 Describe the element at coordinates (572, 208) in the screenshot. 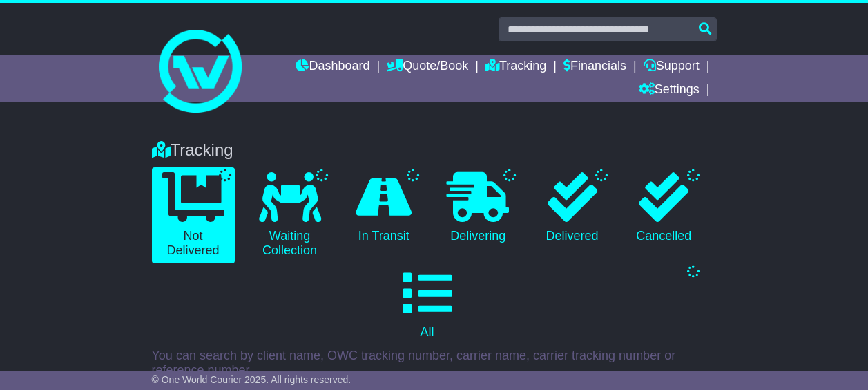

I see `a: Delivered` at that location.